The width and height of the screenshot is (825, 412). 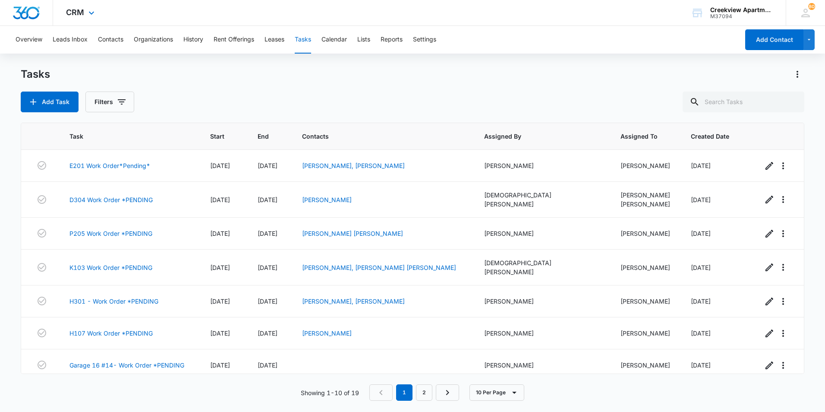 I want to click on em: 1, so click(x=404, y=392).